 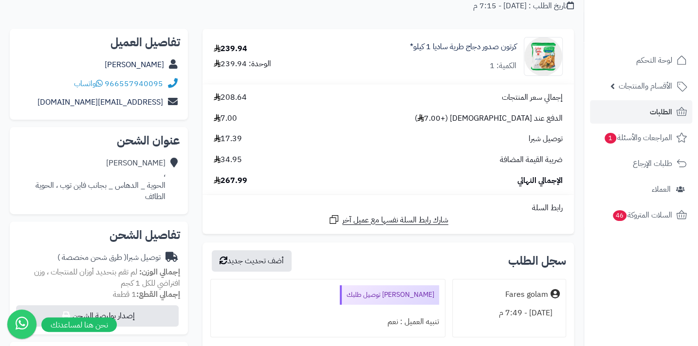 What do you see at coordinates (611, 138) in the screenshot?
I see `span: 1` at bounding box center [611, 138].